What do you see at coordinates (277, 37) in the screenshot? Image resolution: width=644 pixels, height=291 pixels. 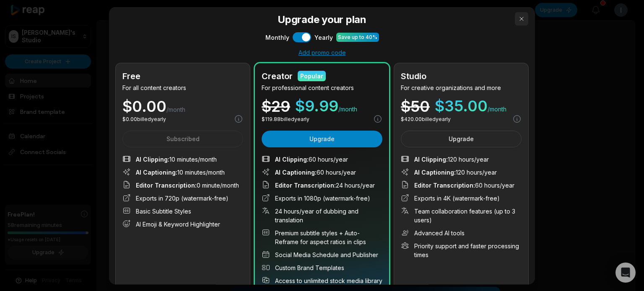 I see `span: Monthly` at bounding box center [277, 37].